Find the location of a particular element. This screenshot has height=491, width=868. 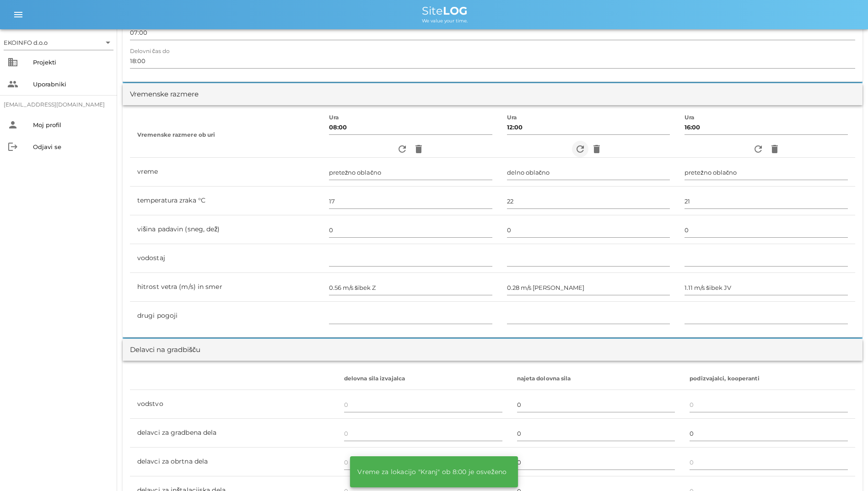

td: vodstvo is located at coordinates (234, 404).